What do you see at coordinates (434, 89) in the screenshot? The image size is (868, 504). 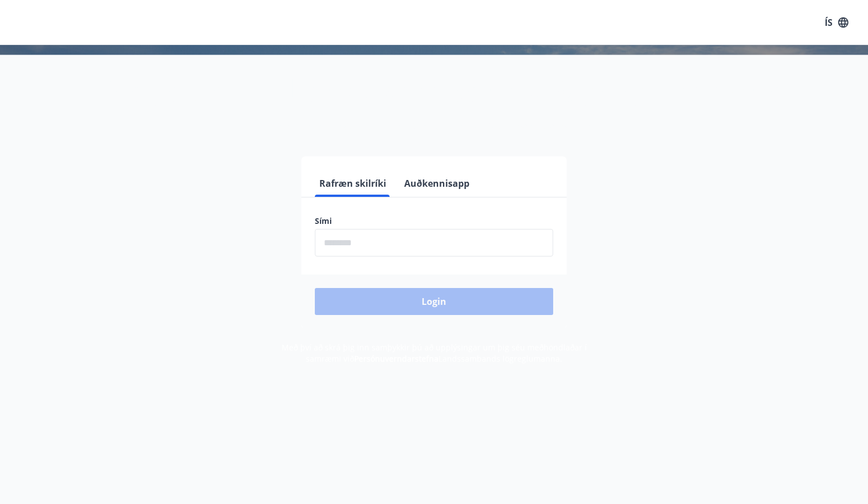 I see `h1: Félagavefur, Landssambands lögreglumanna` at bounding box center [434, 89].